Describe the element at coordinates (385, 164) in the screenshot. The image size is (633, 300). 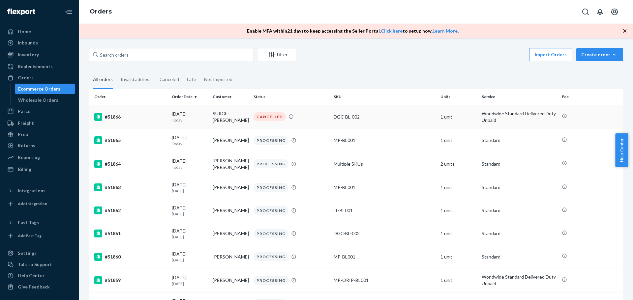
I see `td: Multiple SKUs` at that location.